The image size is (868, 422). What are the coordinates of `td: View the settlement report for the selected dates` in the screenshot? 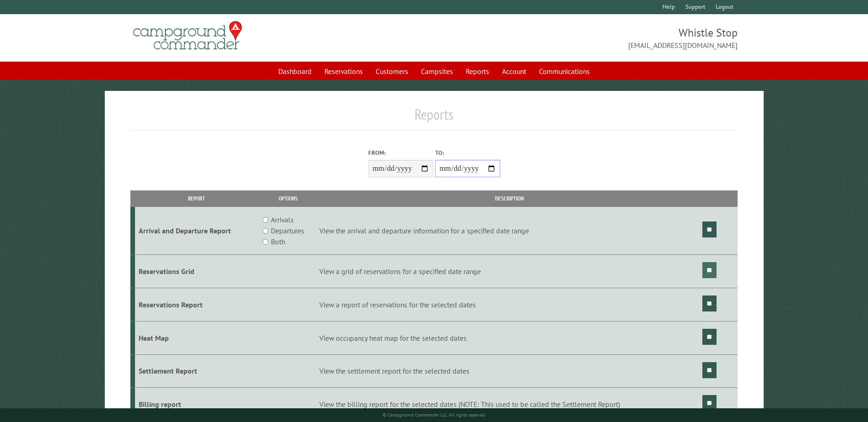 It's located at (509, 371).